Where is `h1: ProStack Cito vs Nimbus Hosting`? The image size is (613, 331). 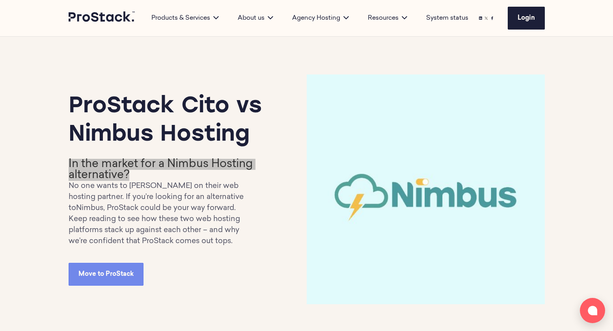
h1: ProStack Cito vs Nimbus Hosting is located at coordinates (174, 121).